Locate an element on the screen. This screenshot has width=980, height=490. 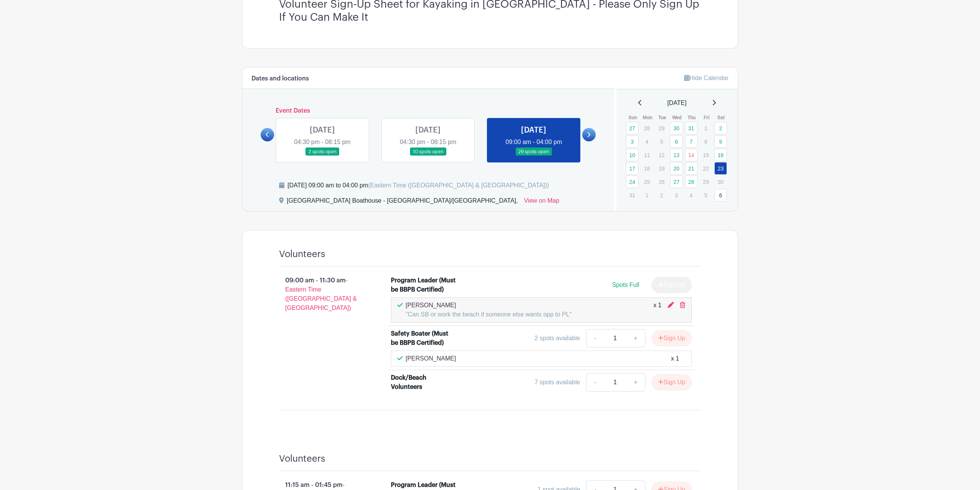
a: 7 is located at coordinates (691, 142).